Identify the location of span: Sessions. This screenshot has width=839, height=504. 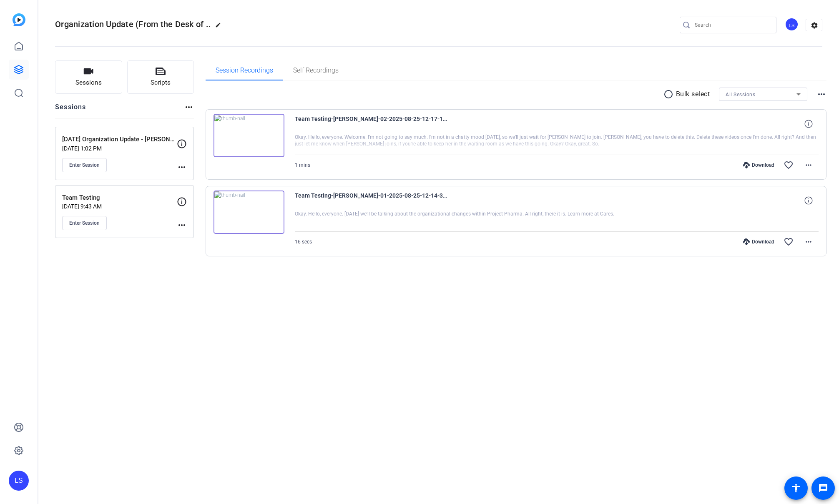
(89, 83).